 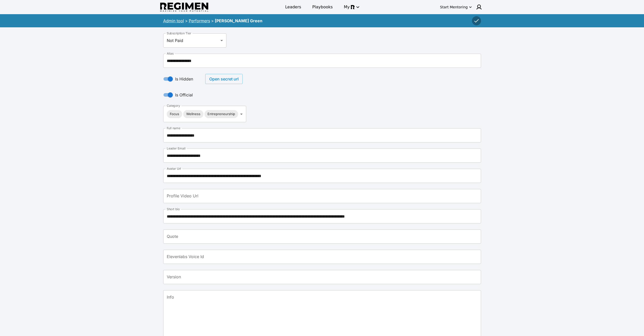 What do you see at coordinates (174, 168) in the screenshot?
I see `label: Avatar Url` at bounding box center [174, 168].